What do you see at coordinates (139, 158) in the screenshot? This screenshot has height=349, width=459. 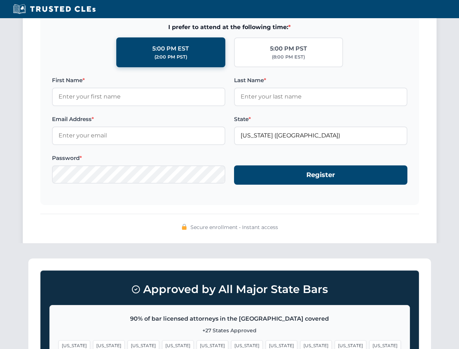 I see `label: Password` at bounding box center [139, 158].